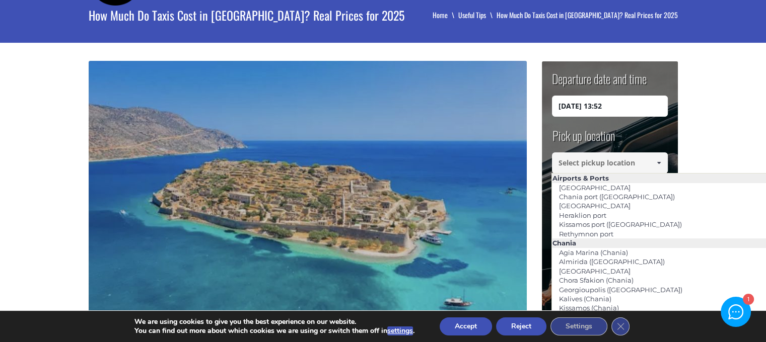 The height and width of the screenshot is (342, 766). What do you see at coordinates (274, 331) in the screenshot?
I see `p: You can find out more about which cookies we are using or switch them off in .` at bounding box center [274, 331].